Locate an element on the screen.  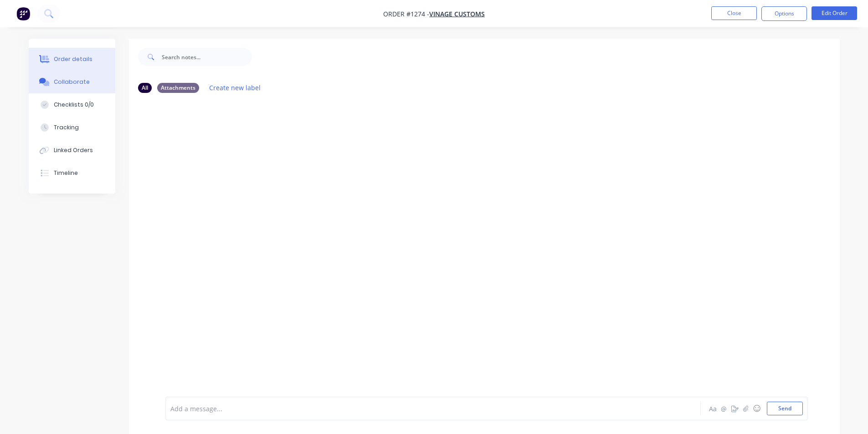
button: Timeline is located at coordinates (72, 173).